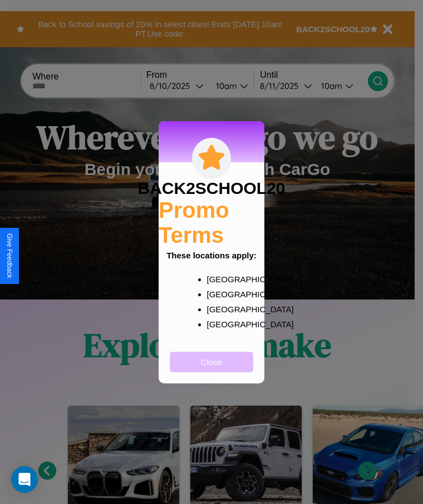 Image resolution: width=423 pixels, height=504 pixels. I want to click on h2: Promo Terms, so click(212, 223).